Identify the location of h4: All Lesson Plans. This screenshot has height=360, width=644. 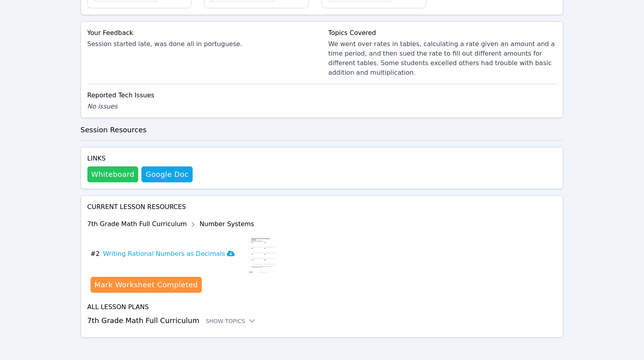
(322, 308).